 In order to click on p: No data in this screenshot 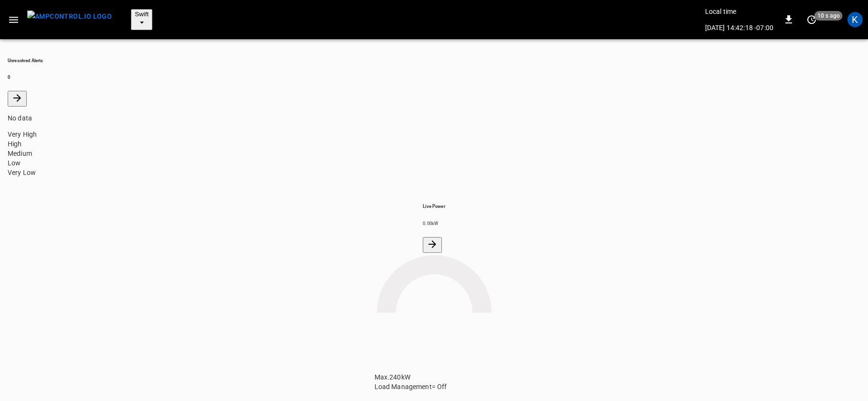, I will do `click(434, 118)`.